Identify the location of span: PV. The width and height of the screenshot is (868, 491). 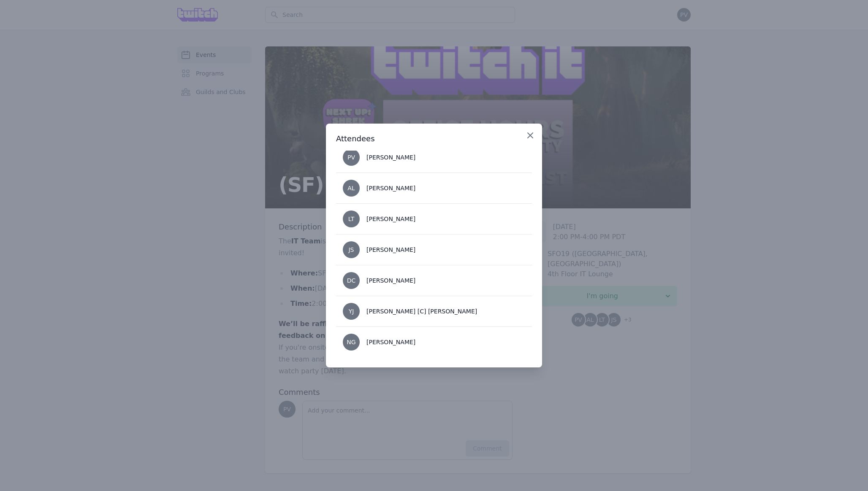
(351, 157).